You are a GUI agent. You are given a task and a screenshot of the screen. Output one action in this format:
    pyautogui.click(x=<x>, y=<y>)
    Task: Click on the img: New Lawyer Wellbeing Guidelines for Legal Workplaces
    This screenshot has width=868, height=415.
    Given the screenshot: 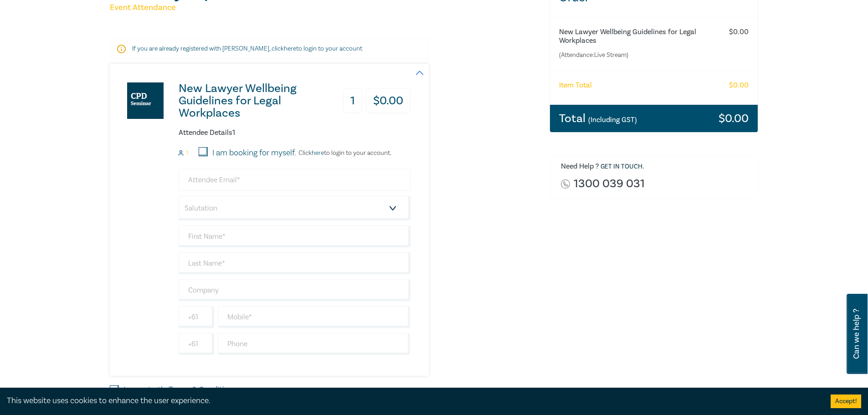 What is the action you would take?
    pyautogui.click(x=146, y=101)
    